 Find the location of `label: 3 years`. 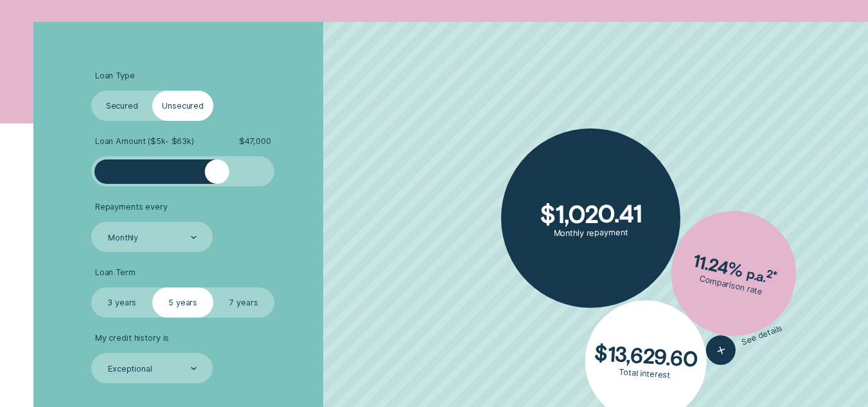

label: 3 years is located at coordinates (121, 302).